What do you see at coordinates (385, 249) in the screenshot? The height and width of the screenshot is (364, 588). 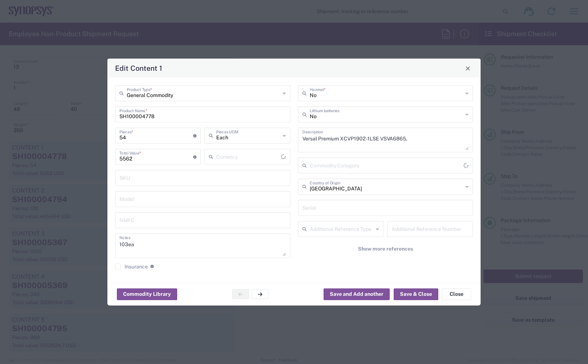 I see `span: Show more references` at bounding box center [385, 249].